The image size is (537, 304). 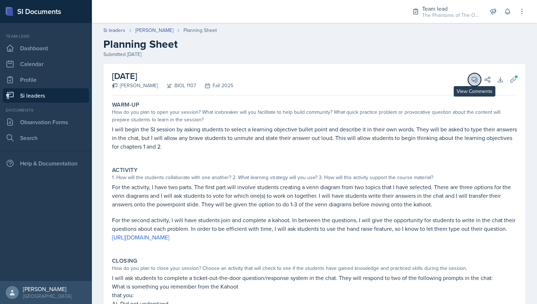 What do you see at coordinates (126, 105) in the screenshot?
I see `label: Warm-Up` at bounding box center [126, 105].